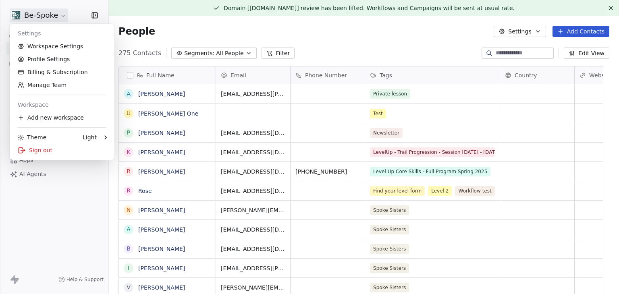  Describe the element at coordinates (62, 33) in the screenshot. I see `div: Settings` at that location.